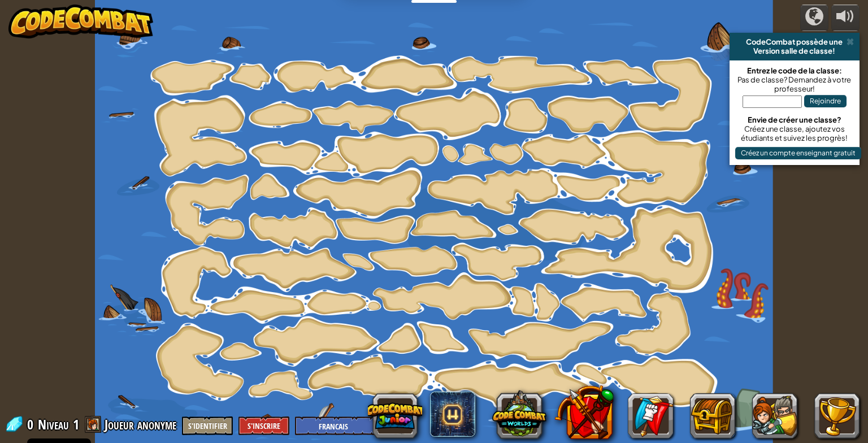  What do you see at coordinates (76, 424) in the screenshot?
I see `span: 1` at bounding box center [76, 424].